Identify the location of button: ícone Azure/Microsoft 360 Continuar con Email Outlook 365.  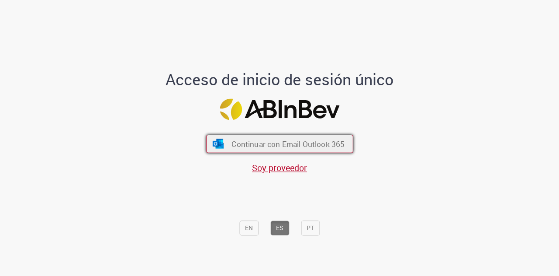
(280, 144).